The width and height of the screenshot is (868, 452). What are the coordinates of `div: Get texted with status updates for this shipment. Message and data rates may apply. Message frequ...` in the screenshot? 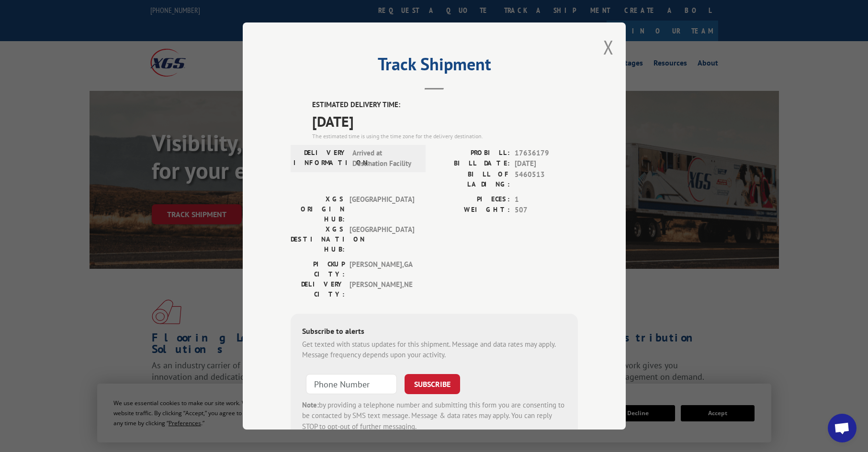 It's located at (434, 350).